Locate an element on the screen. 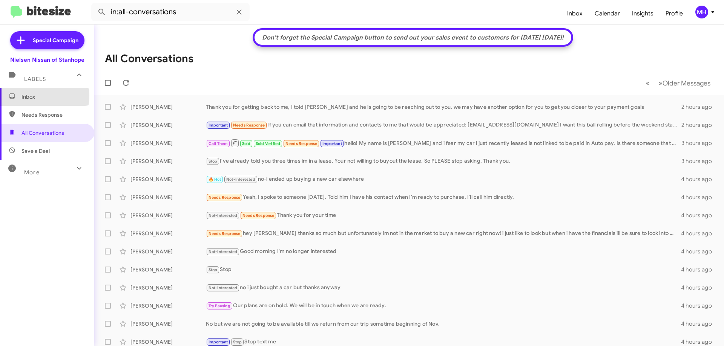 The width and height of the screenshot is (724, 346). span: Older Messages is located at coordinates (686, 83).